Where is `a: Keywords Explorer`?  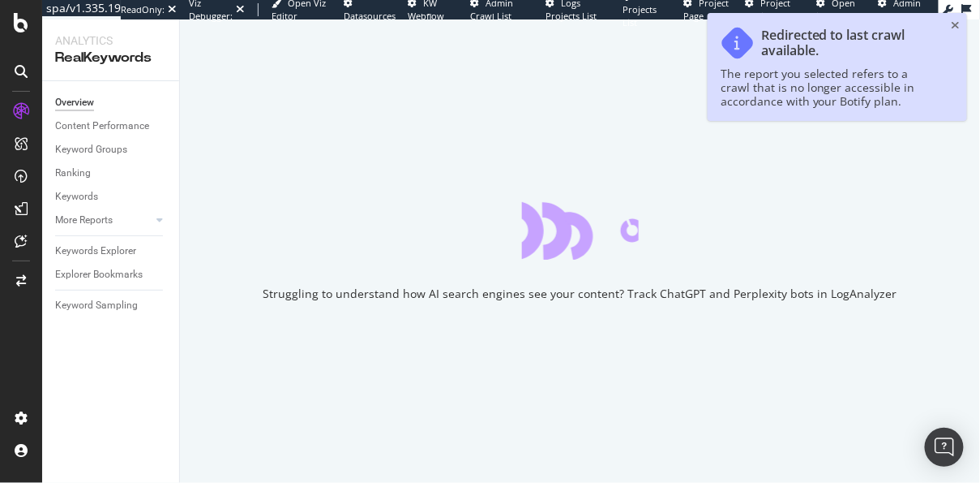
a: Keywords Explorer is located at coordinates (111, 251).